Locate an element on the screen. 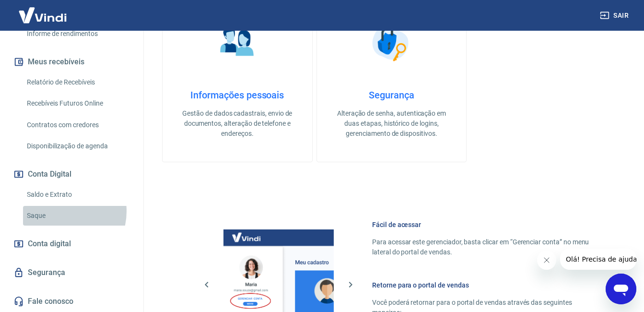 Image resolution: width=644 pixels, height=312 pixels. img: Informações pessoais is located at coordinates (237, 42).